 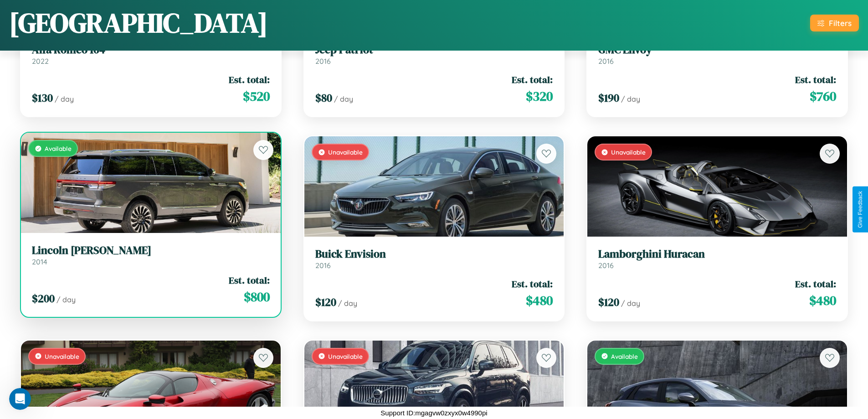 I want to click on span: $ 200, so click(x=43, y=298).